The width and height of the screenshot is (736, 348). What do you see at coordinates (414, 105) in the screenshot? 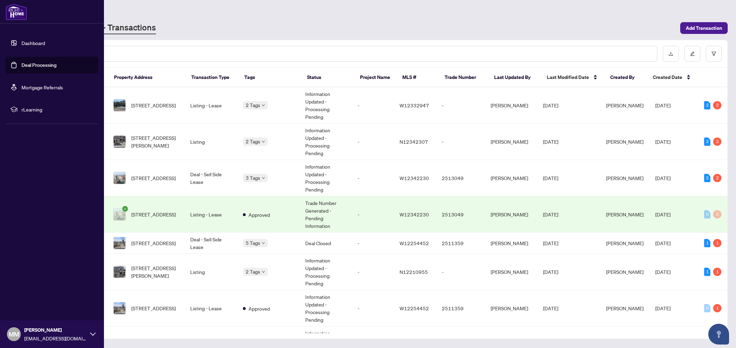
I see `span: W12332947` at bounding box center [414, 105].